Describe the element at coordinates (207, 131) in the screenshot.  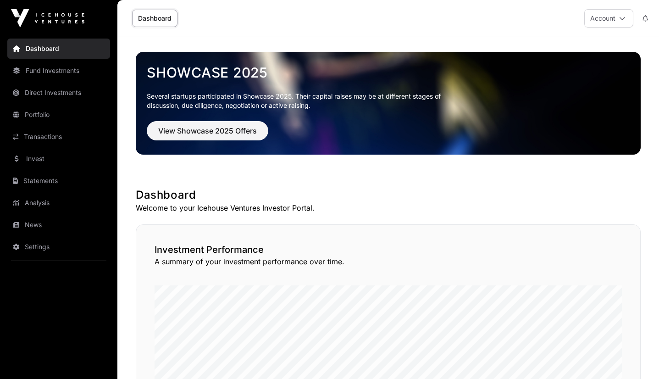
I see `button: View Showcase 2025 Offers` at that location.